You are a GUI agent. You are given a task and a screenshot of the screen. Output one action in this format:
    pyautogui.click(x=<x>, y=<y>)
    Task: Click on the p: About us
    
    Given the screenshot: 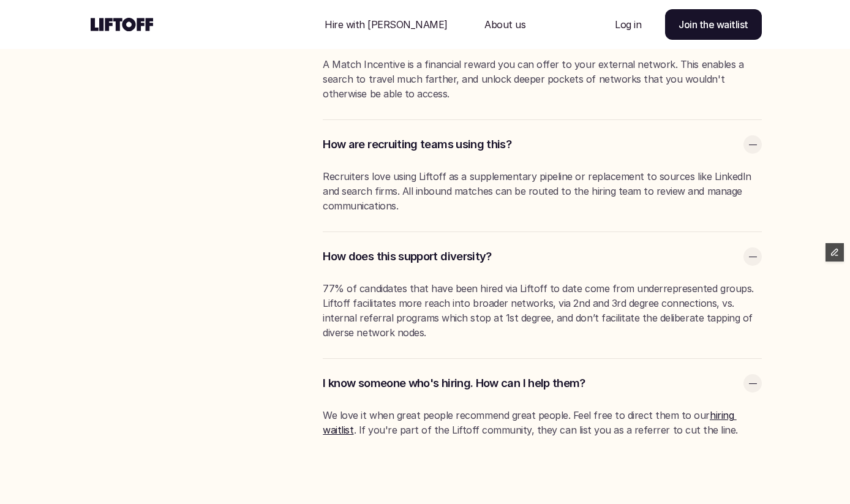 What is the action you would take?
    pyautogui.click(x=504, y=25)
    